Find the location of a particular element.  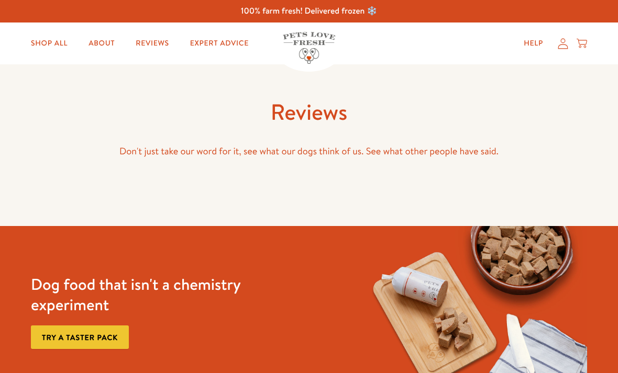

h3: Dog food that isn't a chemistry experiment is located at coordinates (144, 295).